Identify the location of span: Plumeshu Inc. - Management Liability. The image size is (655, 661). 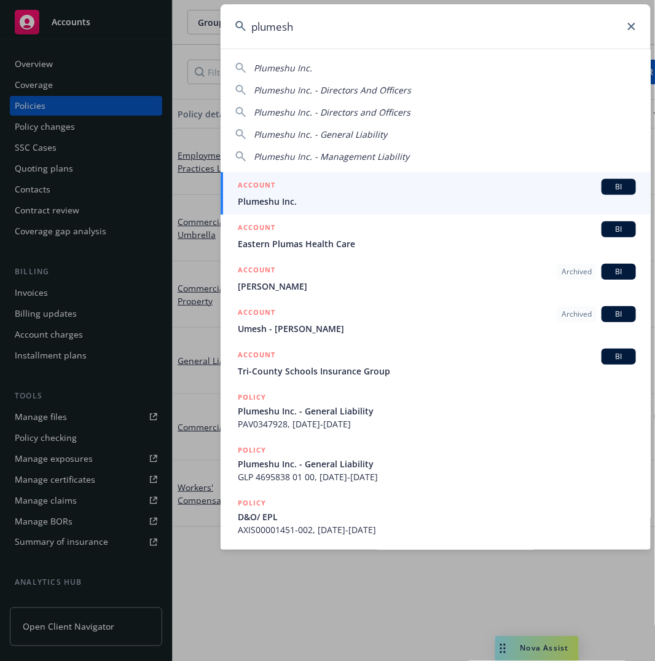
(331, 156).